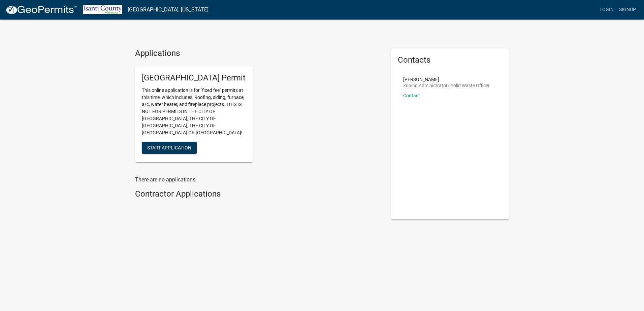 Image resolution: width=644 pixels, height=311 pixels. Describe the element at coordinates (258, 108) in the screenshot. I see `wm-workflow-list-section: Applications` at that location.